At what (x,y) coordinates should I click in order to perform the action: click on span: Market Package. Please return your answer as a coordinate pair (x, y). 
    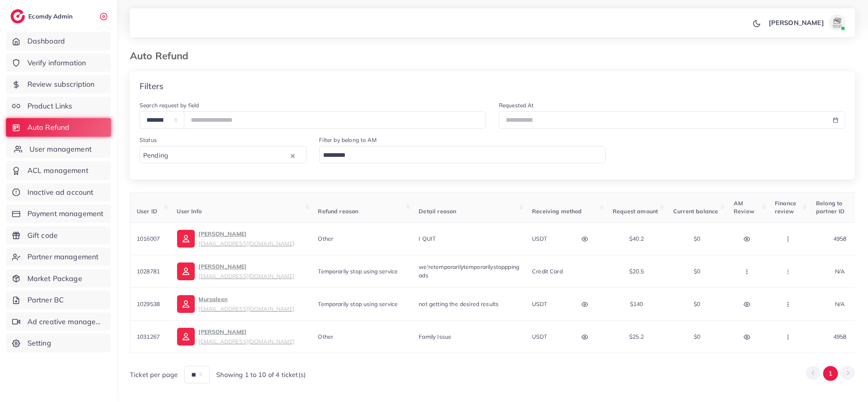
    Looking at the image, I should click on (55, 279).